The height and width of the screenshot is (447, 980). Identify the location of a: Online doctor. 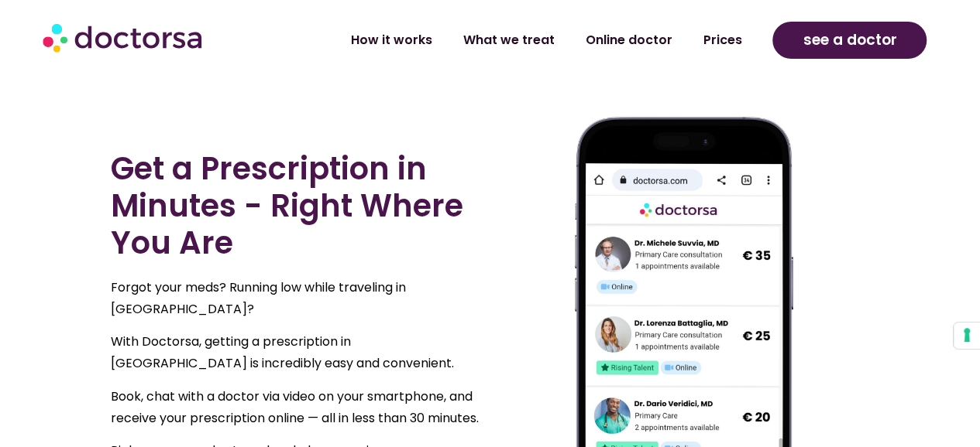
(628, 40).